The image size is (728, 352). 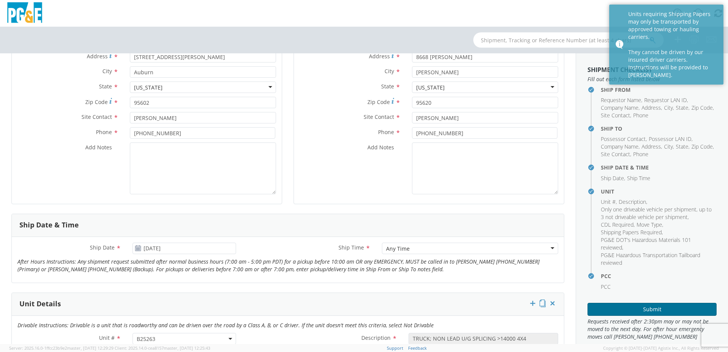 I want to click on span: Move Type, so click(x=650, y=224).